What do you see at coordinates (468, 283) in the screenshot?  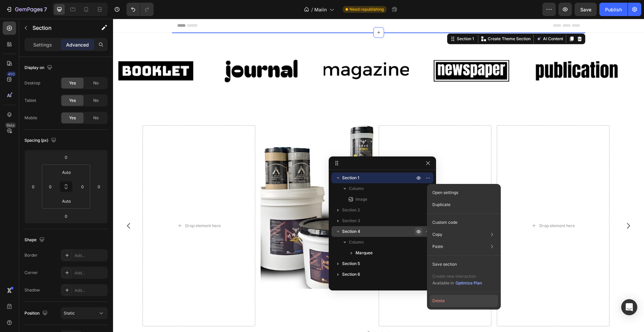 I see `div: Optimize Plan` at bounding box center [468, 283].